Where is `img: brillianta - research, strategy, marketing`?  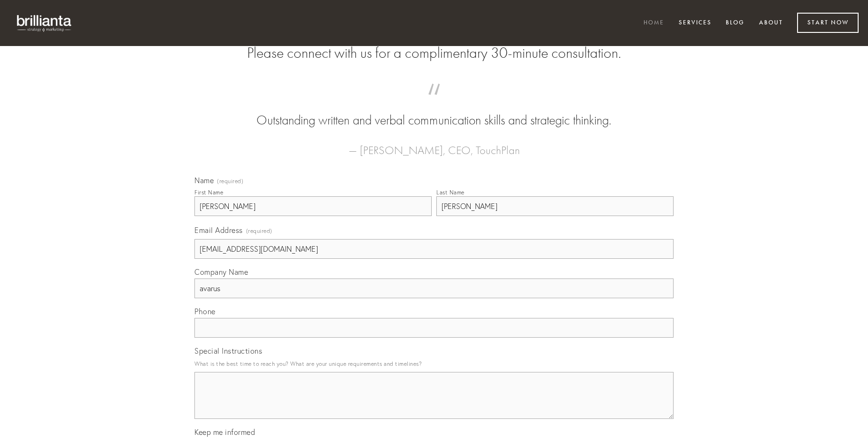 img: brillianta - research, strategy, marketing is located at coordinates (44, 23).